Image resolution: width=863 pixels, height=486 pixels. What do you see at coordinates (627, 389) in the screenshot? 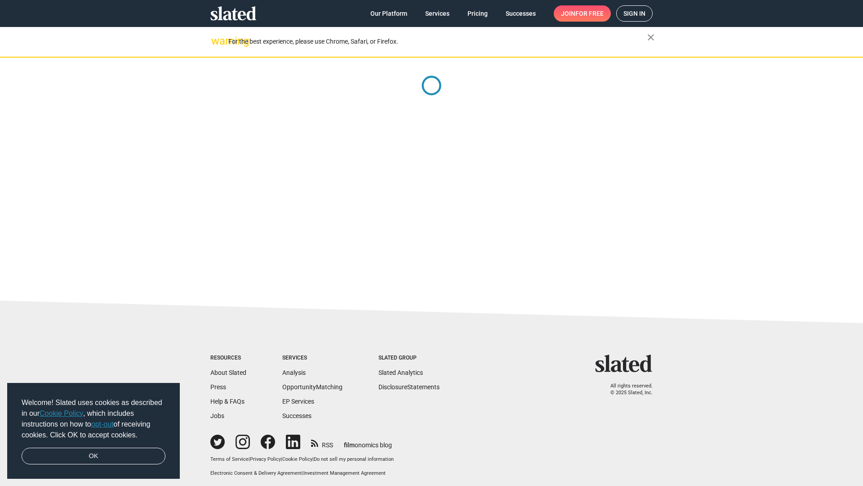
I see `p: All rights reserved. © 2025 Slated, Inc.` at bounding box center [627, 389].